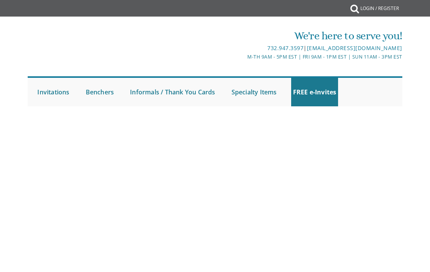  I want to click on a: Benchers, so click(100, 92).